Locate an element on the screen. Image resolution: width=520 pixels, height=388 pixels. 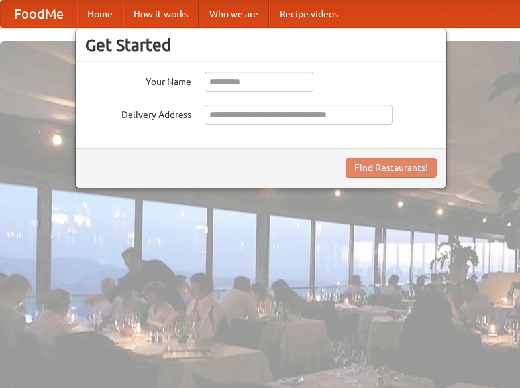
label: Your Name is located at coordinates (138, 80).